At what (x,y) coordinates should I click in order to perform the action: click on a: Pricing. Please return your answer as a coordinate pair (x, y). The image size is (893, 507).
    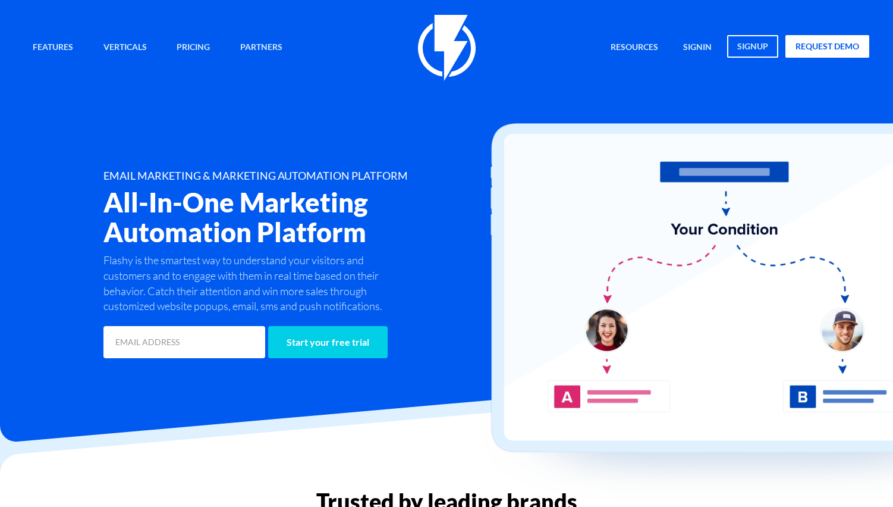
    Looking at the image, I should click on (193, 48).